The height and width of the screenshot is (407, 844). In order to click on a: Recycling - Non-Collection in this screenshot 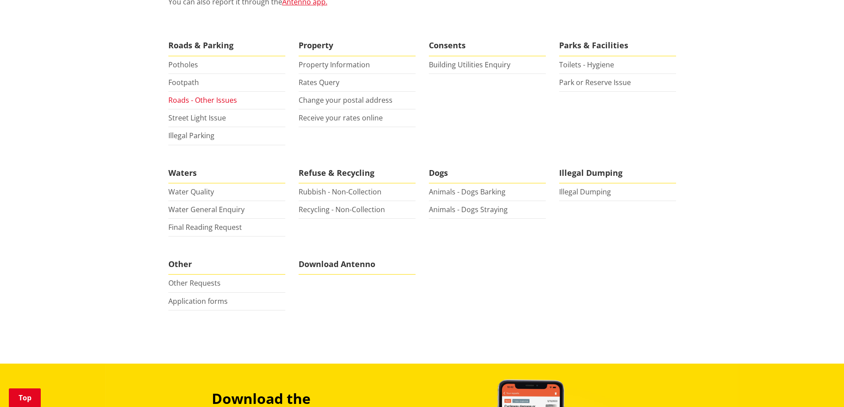, I will do `click(341, 209)`.